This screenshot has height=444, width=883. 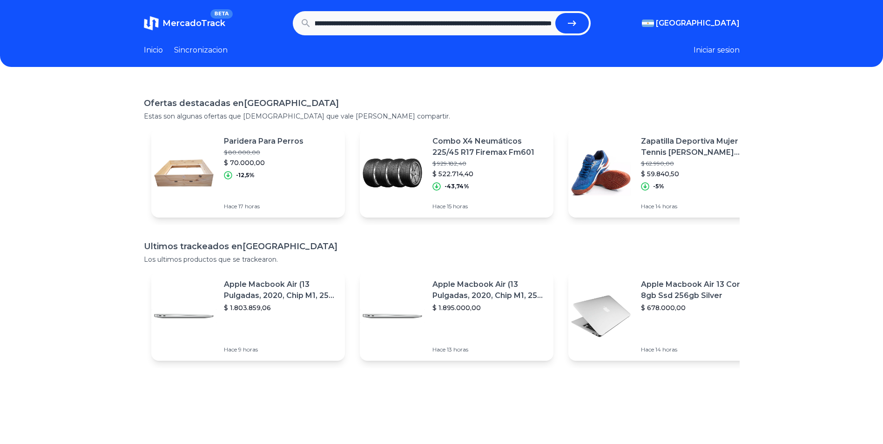 What do you see at coordinates (281, 308) in the screenshot?
I see `p: $ 1.803.859,06` at bounding box center [281, 308].